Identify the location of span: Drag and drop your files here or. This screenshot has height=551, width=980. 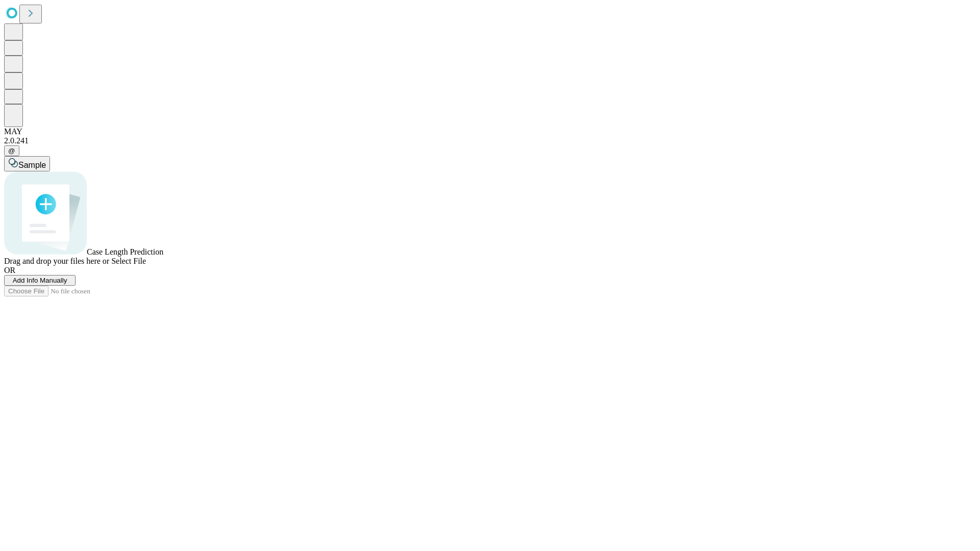
(56, 261).